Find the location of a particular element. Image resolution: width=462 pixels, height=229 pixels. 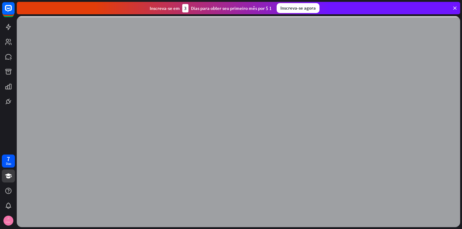

font: Inscreva-se em is located at coordinates (164, 8).